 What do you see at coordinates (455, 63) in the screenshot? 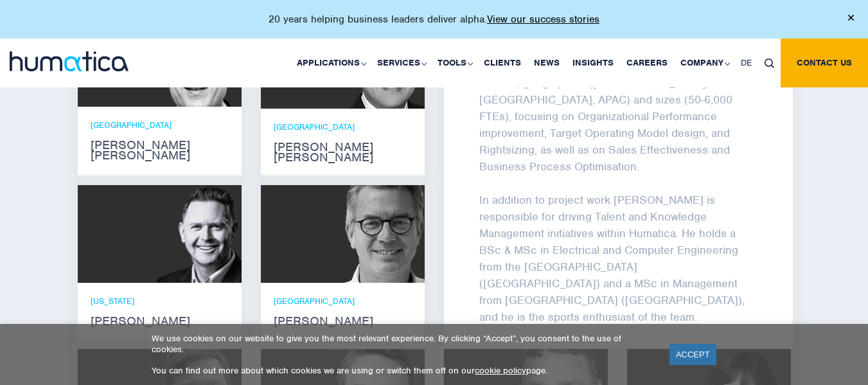
I see `a: Tools` at bounding box center [455, 63].